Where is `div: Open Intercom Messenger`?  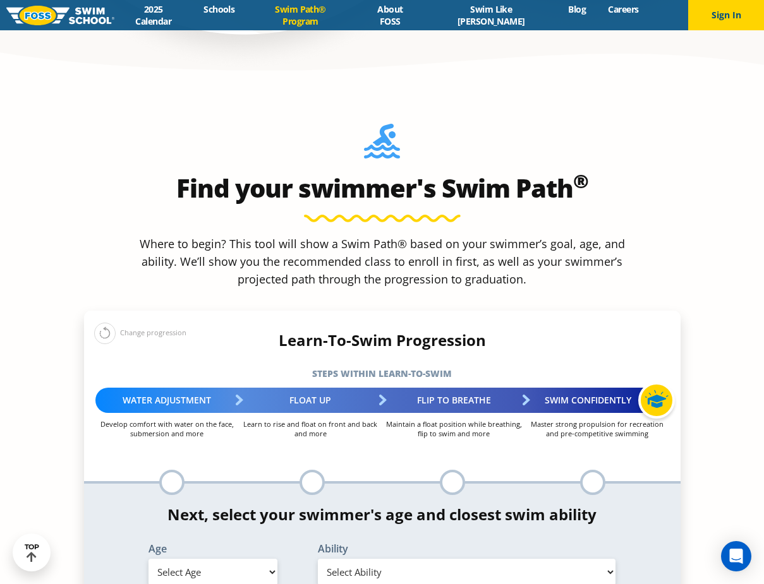 div: Open Intercom Messenger is located at coordinates (736, 557).